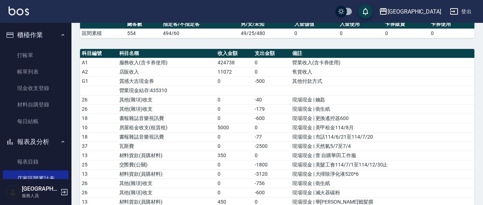  What do you see at coordinates (382, 100) in the screenshot?
I see `td: 現場現金 | 鑰匙` at bounding box center [382, 100].